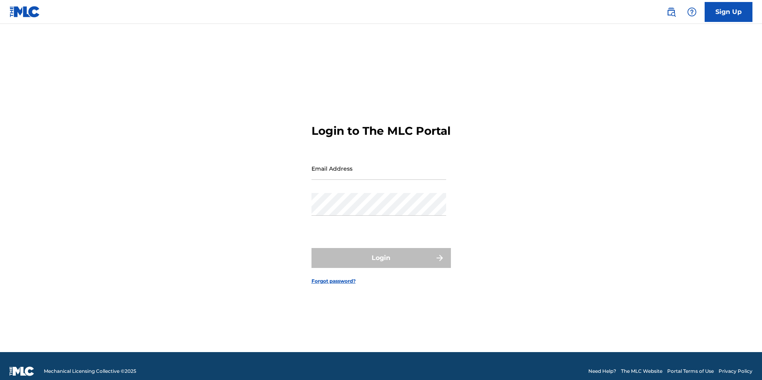 This screenshot has height=380, width=762. Describe the element at coordinates (25, 12) in the screenshot. I see `img: MLC Logo` at that location.